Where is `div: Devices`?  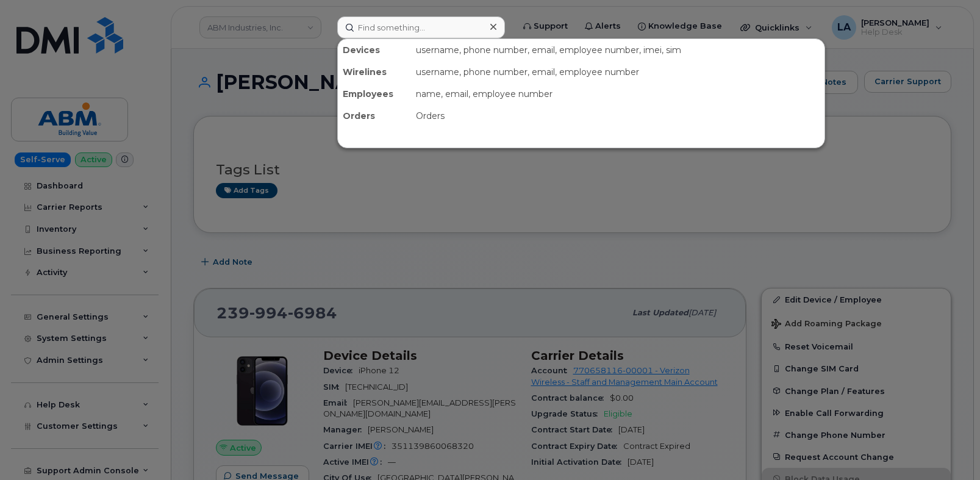 div: Devices is located at coordinates (374, 50).